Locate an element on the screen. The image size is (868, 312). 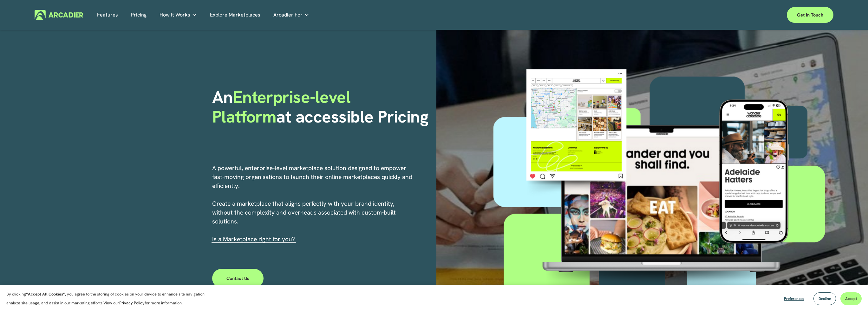
span: Preferences is located at coordinates (795, 299).